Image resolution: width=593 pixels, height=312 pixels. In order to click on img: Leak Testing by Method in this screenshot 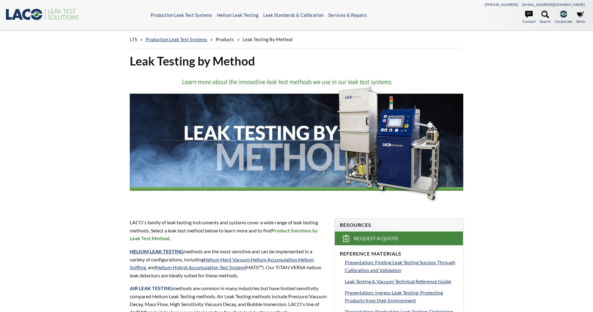, I will do `click(296, 140)`.